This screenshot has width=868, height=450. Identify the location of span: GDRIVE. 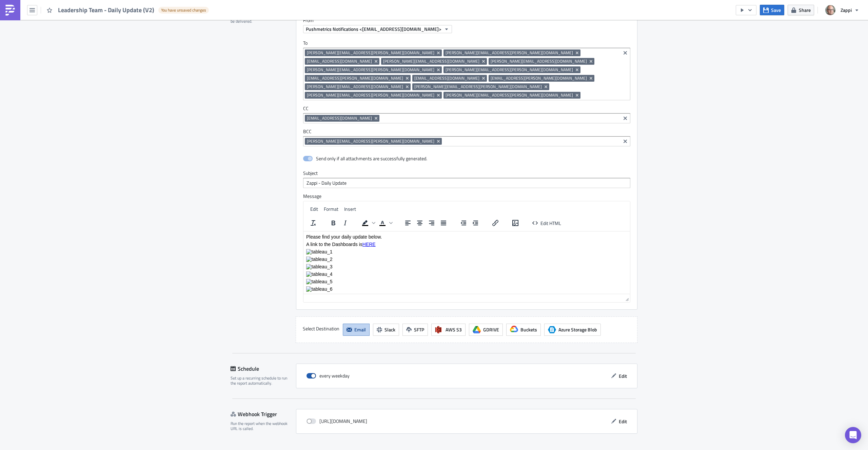
(491, 330).